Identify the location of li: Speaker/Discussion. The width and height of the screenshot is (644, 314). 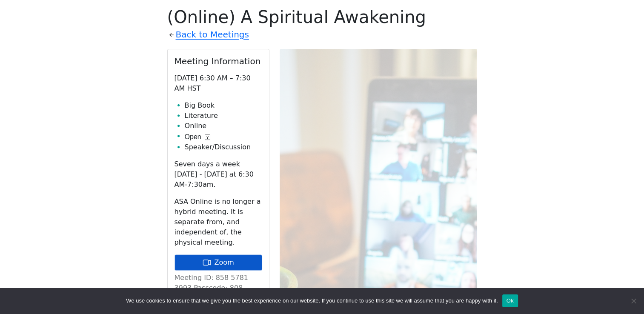
(223, 147).